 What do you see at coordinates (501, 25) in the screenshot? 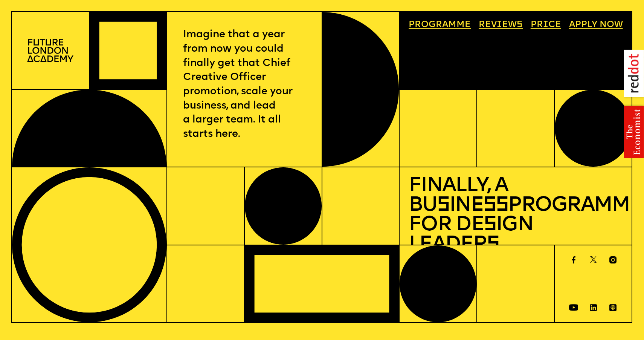
I see `a: Reviews` at bounding box center [501, 25].